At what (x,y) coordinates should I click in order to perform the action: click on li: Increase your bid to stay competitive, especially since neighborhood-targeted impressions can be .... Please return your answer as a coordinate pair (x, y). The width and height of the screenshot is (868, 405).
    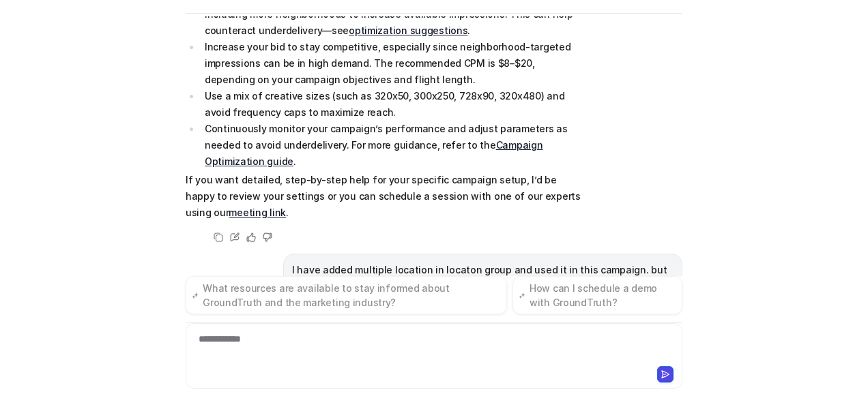
    Looking at the image, I should click on (392, 64).